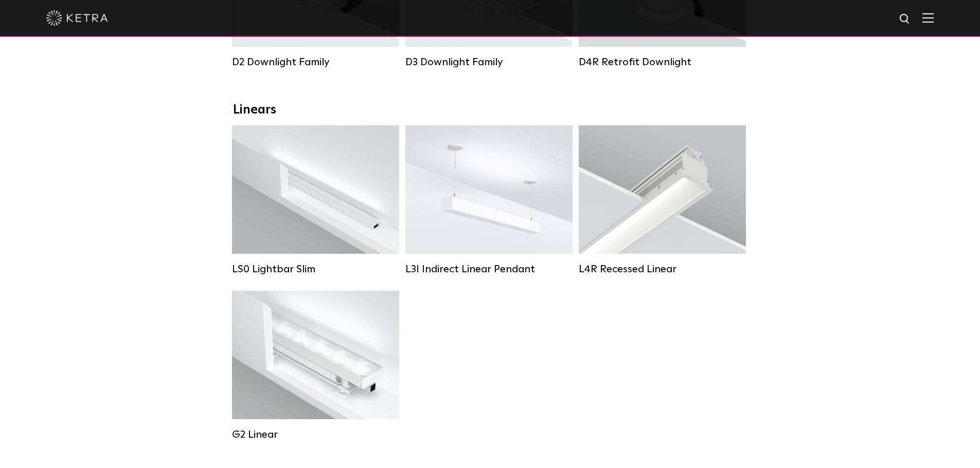  What do you see at coordinates (315, 435) in the screenshot?
I see `div: G2 Linear` at bounding box center [315, 435].